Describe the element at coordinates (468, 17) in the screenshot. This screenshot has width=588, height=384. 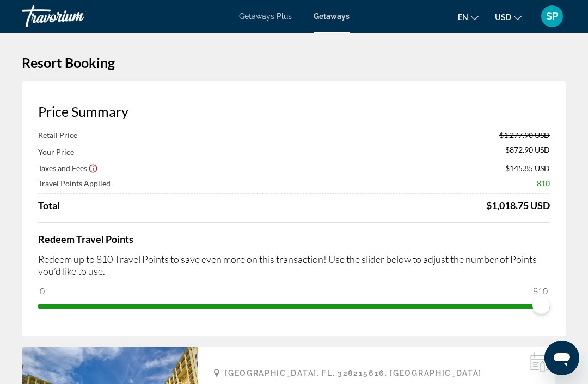
I see `button: Change language` at that location.